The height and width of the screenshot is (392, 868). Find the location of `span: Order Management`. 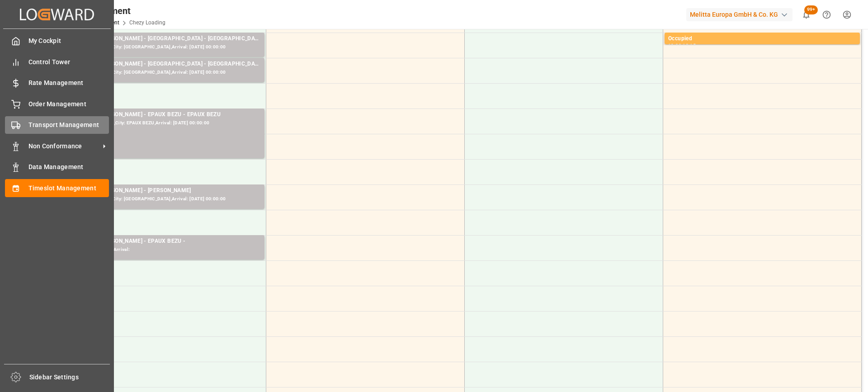

span: Order Management is located at coordinates (68, 104).